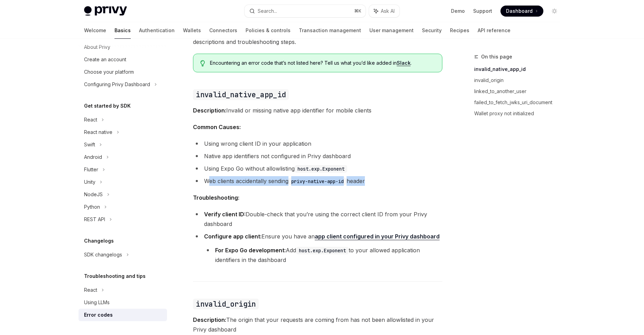 This screenshot has height=335, width=644. What do you see at coordinates (226, 304) in the screenshot?
I see `code: invalid_origin` at bounding box center [226, 304].